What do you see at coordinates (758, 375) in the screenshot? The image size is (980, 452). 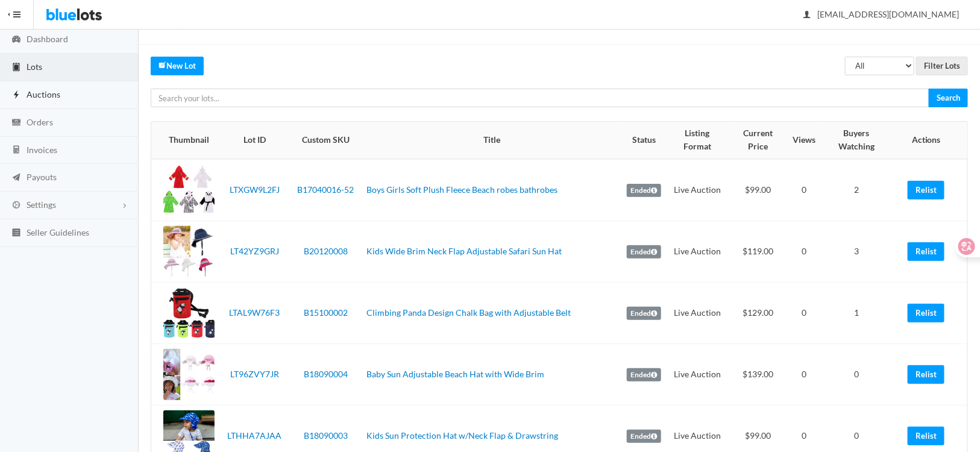 I see `td: $139.00` at bounding box center [758, 375].